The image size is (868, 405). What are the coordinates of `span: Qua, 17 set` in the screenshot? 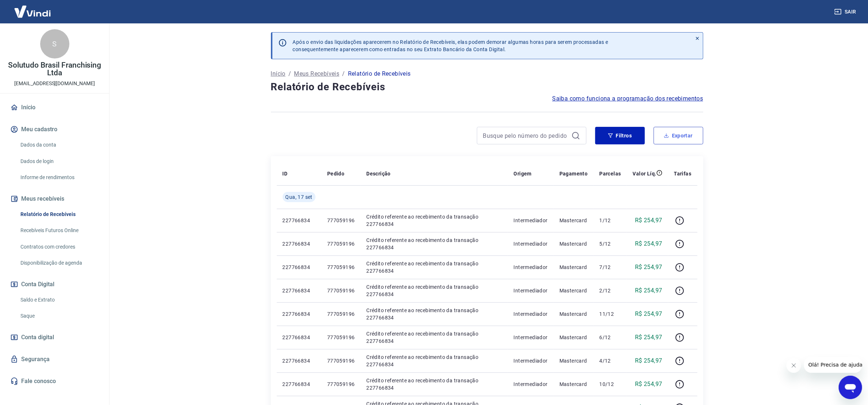 It's located at (299, 197).